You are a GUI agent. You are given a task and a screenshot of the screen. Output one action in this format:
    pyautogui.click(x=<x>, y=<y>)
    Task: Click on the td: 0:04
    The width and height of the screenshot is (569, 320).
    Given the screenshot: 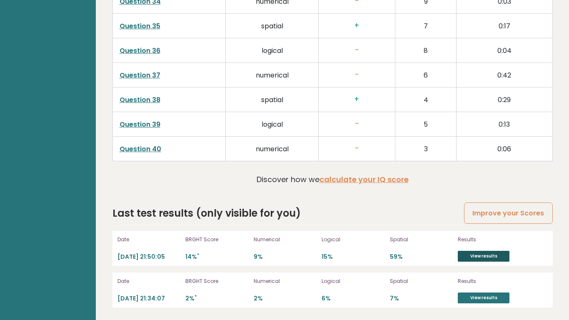 What is the action you would take?
    pyautogui.click(x=505, y=50)
    